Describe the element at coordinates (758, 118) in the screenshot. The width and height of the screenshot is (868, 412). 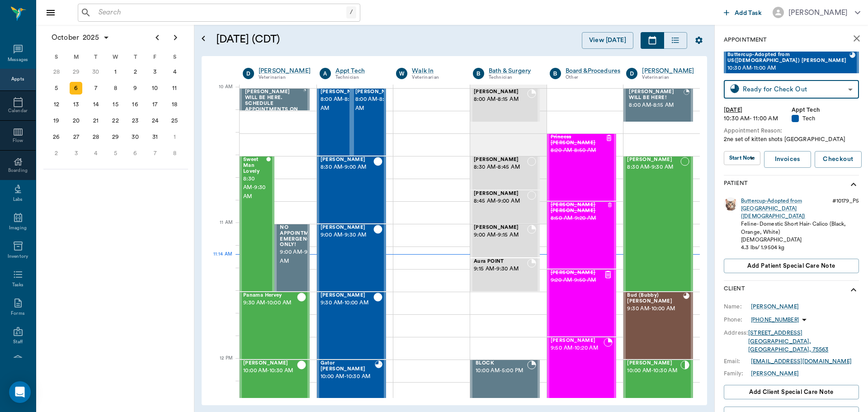
I see `div: 10:30 AM - 11:00 AM` at that location.